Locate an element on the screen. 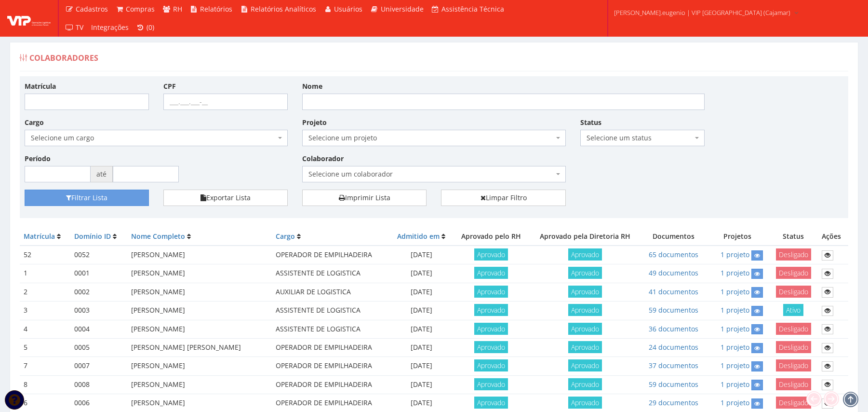 This screenshot has width=868, height=412. label: Projeto is located at coordinates (314, 123).